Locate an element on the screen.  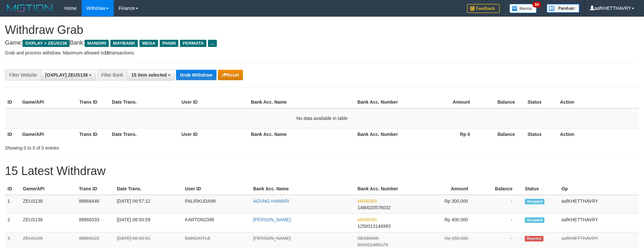
th: Op is located at coordinates (599, 189).